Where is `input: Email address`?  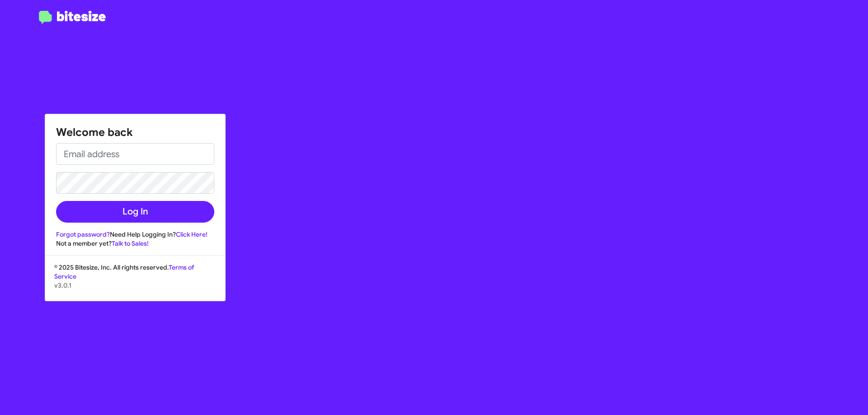
input: Email address is located at coordinates (135, 154).